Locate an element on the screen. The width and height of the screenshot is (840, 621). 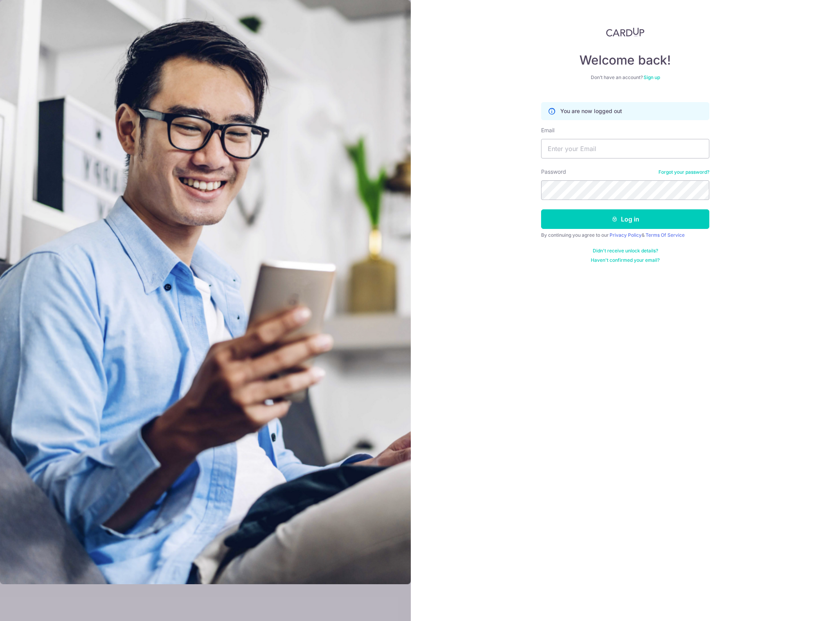
h4: Welcome back! is located at coordinates (625, 60).